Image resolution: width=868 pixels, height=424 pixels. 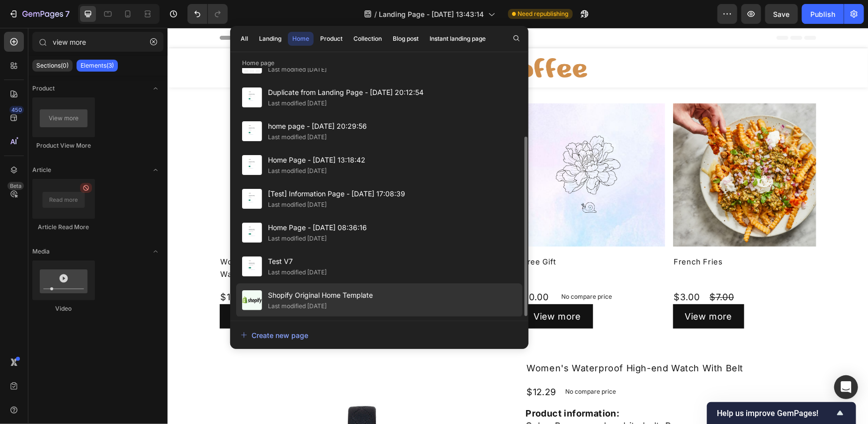 What do you see at coordinates (426, 234) in the screenshot?
I see `h2: Free Gift` at bounding box center [426, 234].